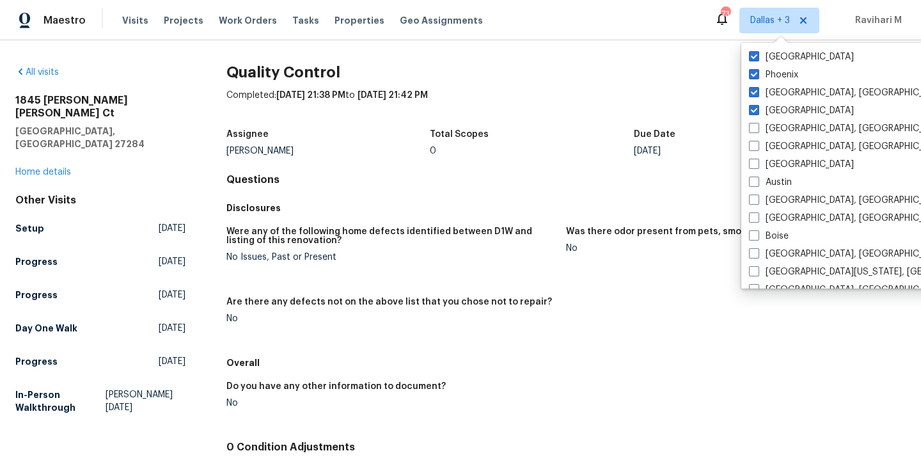  I want to click on h5: Were any of the following home defects identified between D1W and listing of this renovation?, so click(391, 236).